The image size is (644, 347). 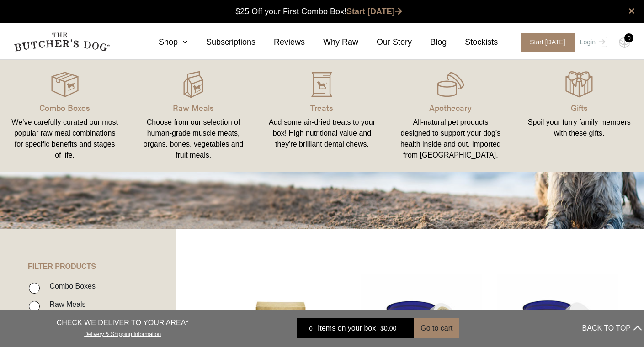 What do you see at coordinates (122, 333) in the screenshot?
I see `a: Delivery & Shipping Information` at bounding box center [122, 333].